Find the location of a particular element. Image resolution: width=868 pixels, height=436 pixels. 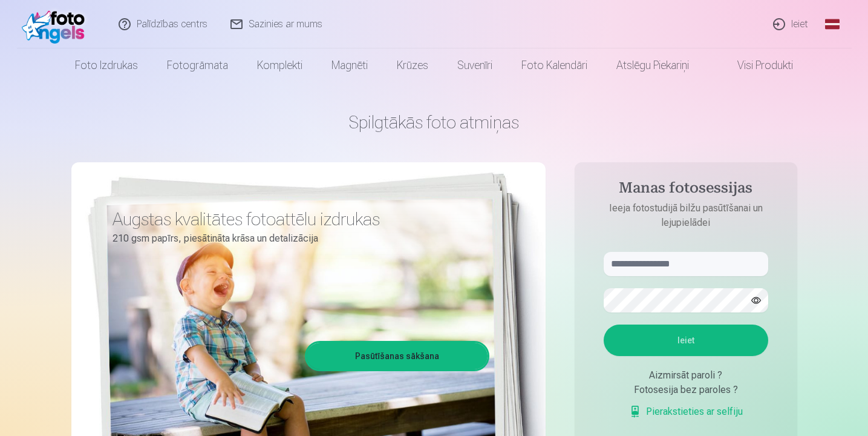

a: Pasūtīšanas sākšana is located at coordinates (397, 356).